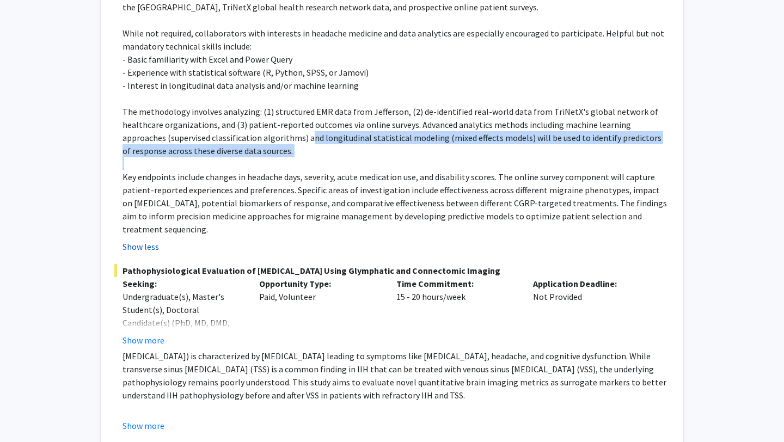 The height and width of the screenshot is (442, 784). I want to click on p: Opportunity Type:, so click(319, 284).